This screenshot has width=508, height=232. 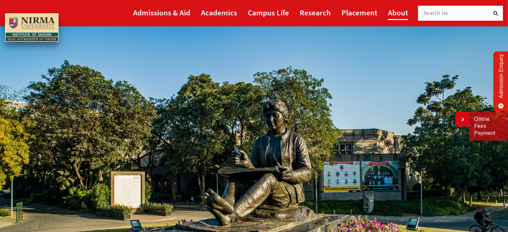 What do you see at coordinates (398, 12) in the screenshot?
I see `a: About` at bounding box center [398, 12].